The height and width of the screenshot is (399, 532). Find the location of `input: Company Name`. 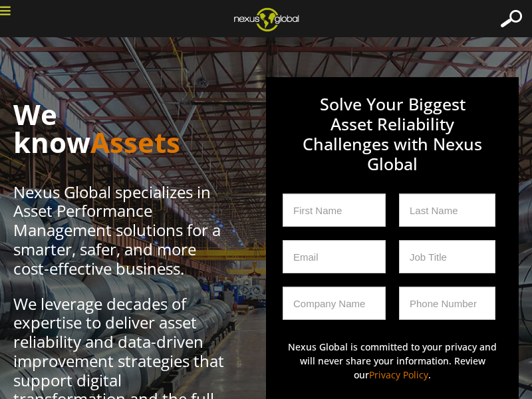

input: Company Name is located at coordinates (334, 303).